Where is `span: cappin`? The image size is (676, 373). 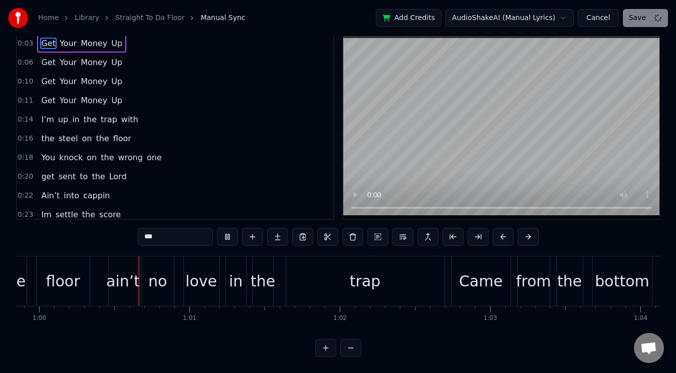
span: cappin is located at coordinates (97, 195).